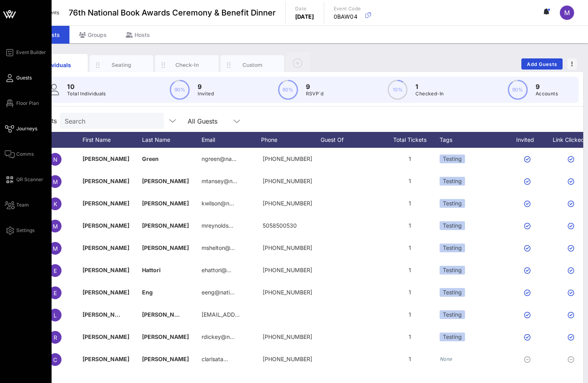 The image size is (588, 383). What do you see at coordinates (446, 359) in the screenshot?
I see `i: None` at bounding box center [446, 359].